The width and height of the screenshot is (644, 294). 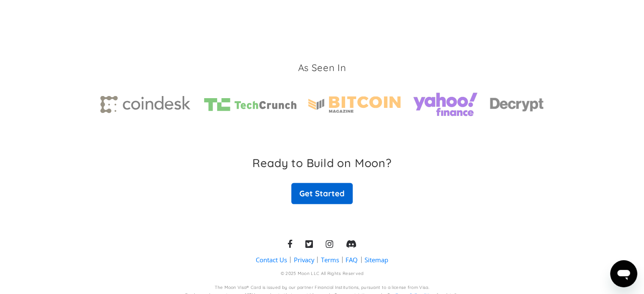 What do you see at coordinates (304, 260) in the screenshot?
I see `a: Privacy` at bounding box center [304, 260].